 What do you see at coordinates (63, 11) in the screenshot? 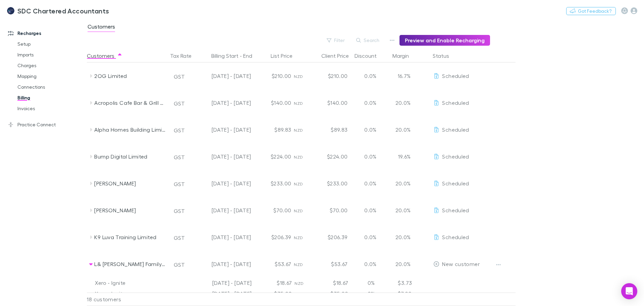
I see `h3: SDC Chartered Accountants` at bounding box center [63, 11].